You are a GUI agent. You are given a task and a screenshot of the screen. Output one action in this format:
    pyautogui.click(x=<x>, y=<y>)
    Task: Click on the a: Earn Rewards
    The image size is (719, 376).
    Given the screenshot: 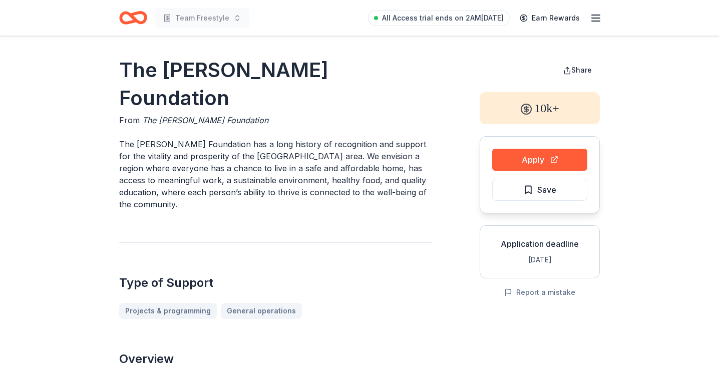 What is the action you would take?
    pyautogui.click(x=550, y=18)
    